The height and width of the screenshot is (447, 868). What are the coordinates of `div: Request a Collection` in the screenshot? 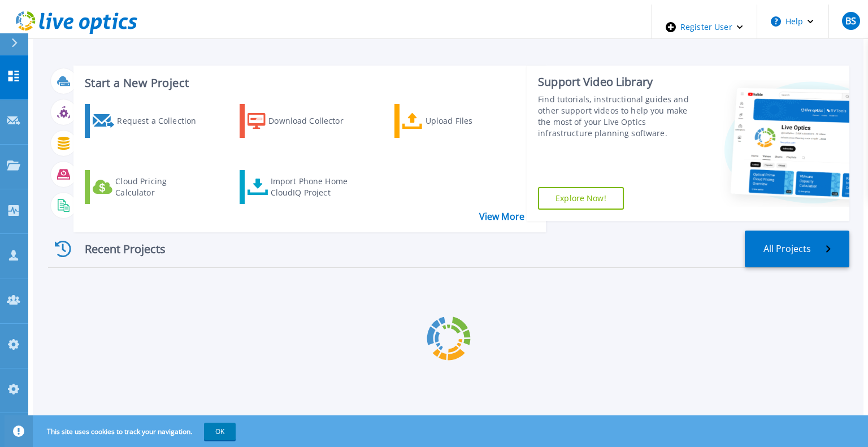 It's located at (162, 120).